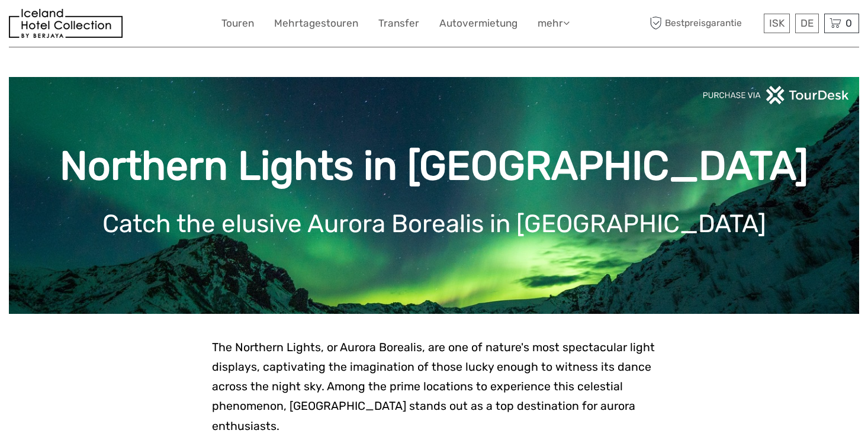 Image resolution: width=868 pixels, height=443 pixels. I want to click on span: 0, so click(848, 23).